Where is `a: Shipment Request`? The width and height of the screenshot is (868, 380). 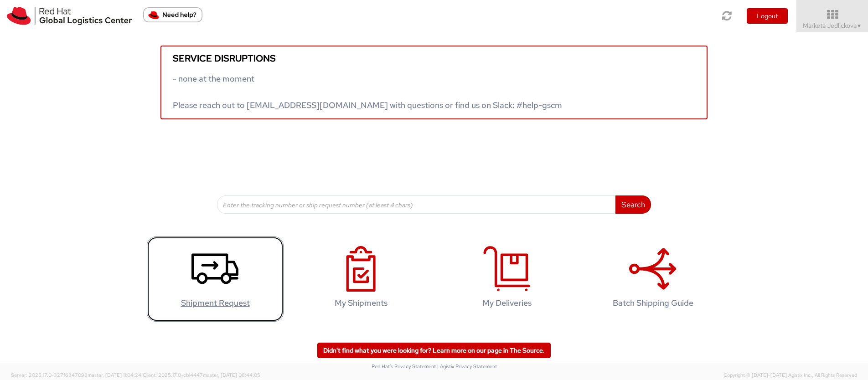
a: Shipment Request is located at coordinates (215, 279).